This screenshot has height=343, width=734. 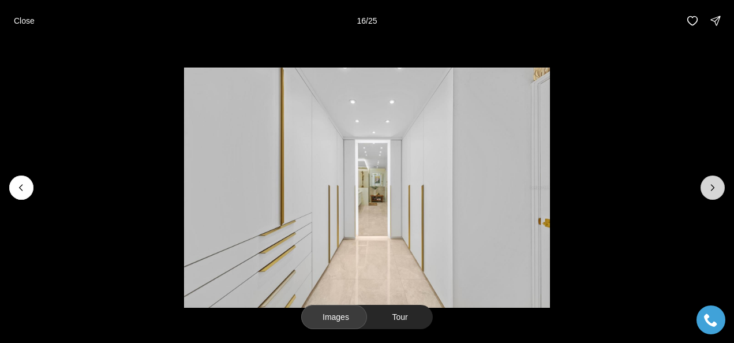 I want to click on button: Next slide, so click(x=713, y=188).